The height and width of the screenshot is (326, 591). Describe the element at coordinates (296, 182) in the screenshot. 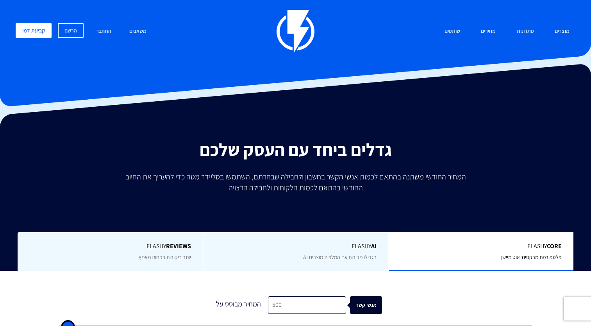

I see `p: המחיר החודשי משתנה בהתאם לכמות אנשי הקשר בחשבון ולחבילה שבחרתם, השתמשו בסליידר מטה כדי להעריך את ...` at that location.